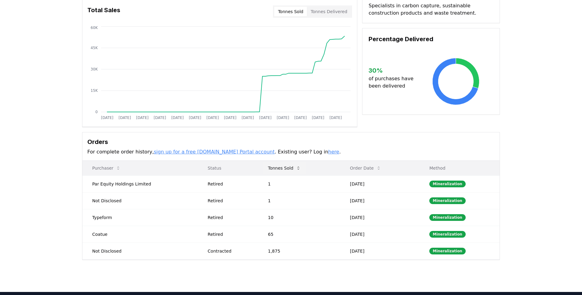  Describe the element at coordinates (334, 152) in the screenshot. I see `a: here` at that location.